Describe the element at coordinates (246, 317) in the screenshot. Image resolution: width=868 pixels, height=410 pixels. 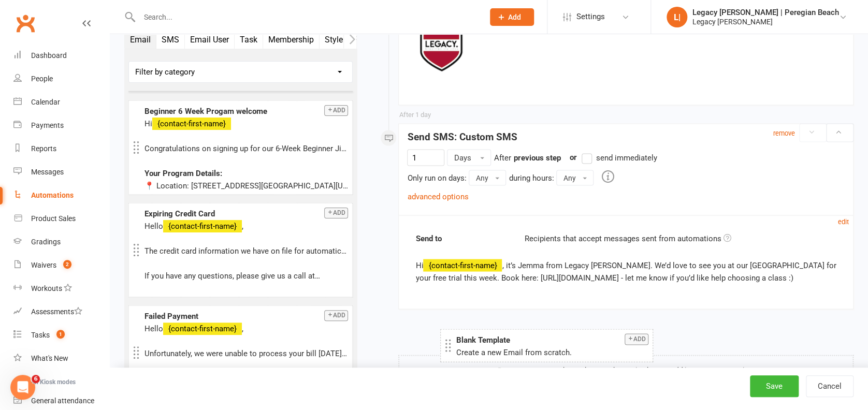
I see `div: Failed Payment` at that location.